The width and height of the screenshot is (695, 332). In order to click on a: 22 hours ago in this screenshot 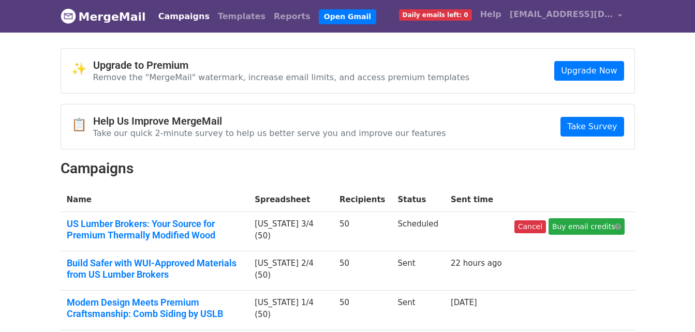, I will do `click(476, 263)`.